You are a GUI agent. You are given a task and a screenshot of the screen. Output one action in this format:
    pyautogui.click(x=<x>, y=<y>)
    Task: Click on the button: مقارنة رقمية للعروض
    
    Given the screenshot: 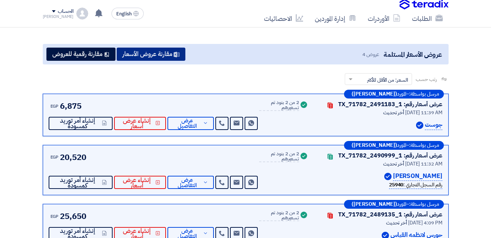 What is the action you would take?
    pyautogui.click(x=81, y=54)
    